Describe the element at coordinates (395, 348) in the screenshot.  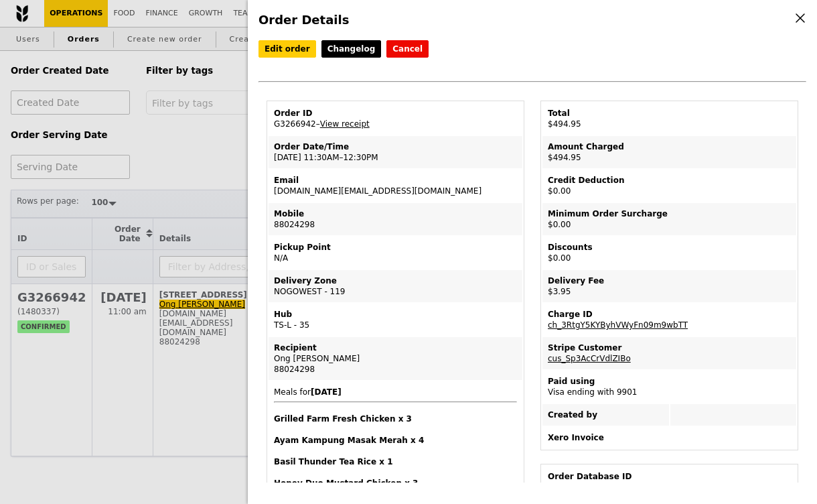
I see `div: Recipient` at that location.